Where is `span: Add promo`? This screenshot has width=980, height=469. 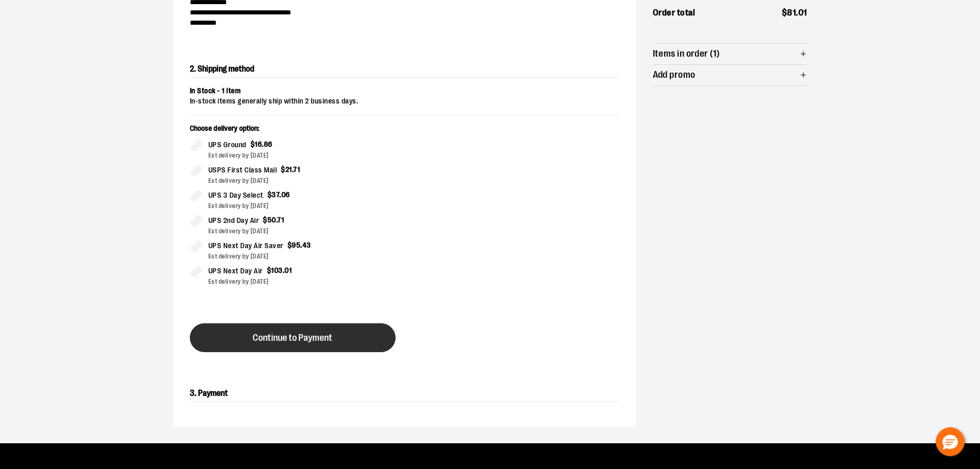 span: Add promo is located at coordinates (674, 75).